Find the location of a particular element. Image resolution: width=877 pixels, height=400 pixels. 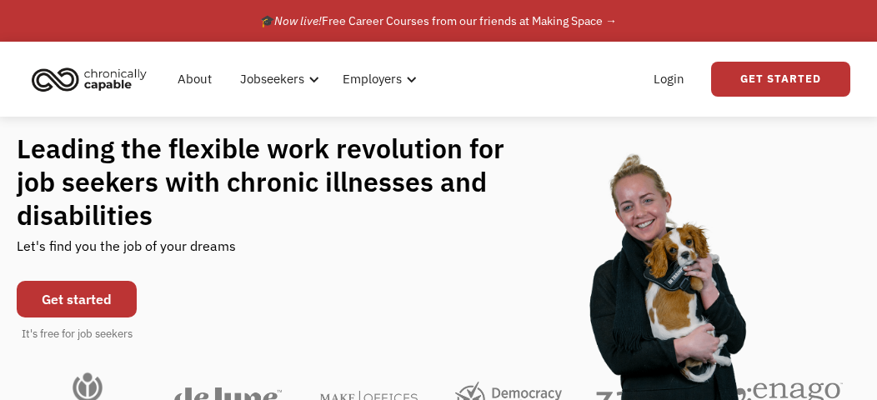

a: Get started is located at coordinates (77, 299).